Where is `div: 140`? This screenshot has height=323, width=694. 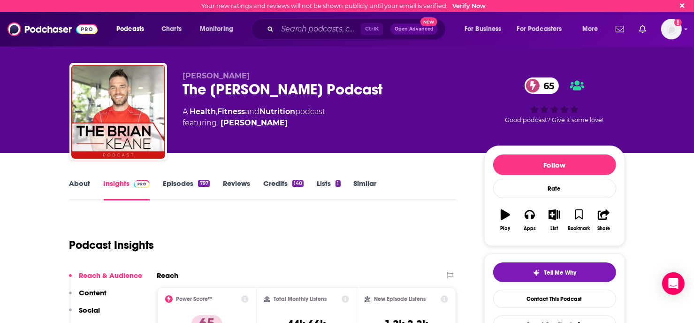 div: 140 is located at coordinates (298, 184).